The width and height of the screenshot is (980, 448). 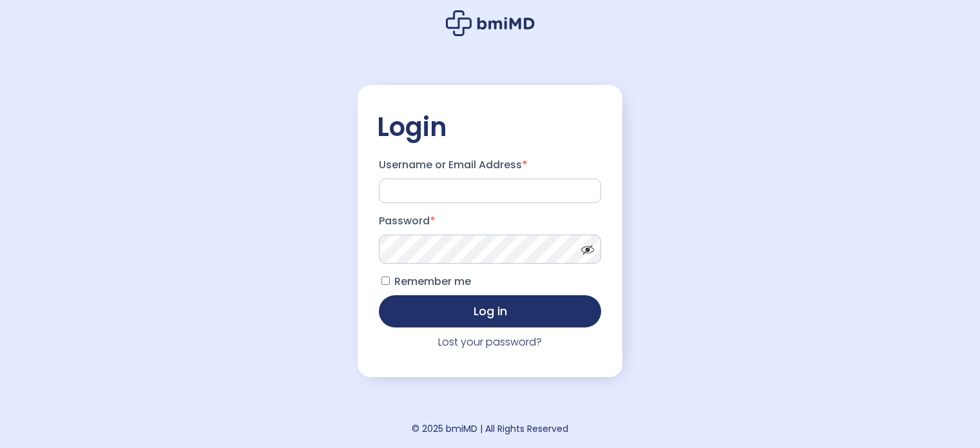 I want to click on a: Lost your password?, so click(x=490, y=341).